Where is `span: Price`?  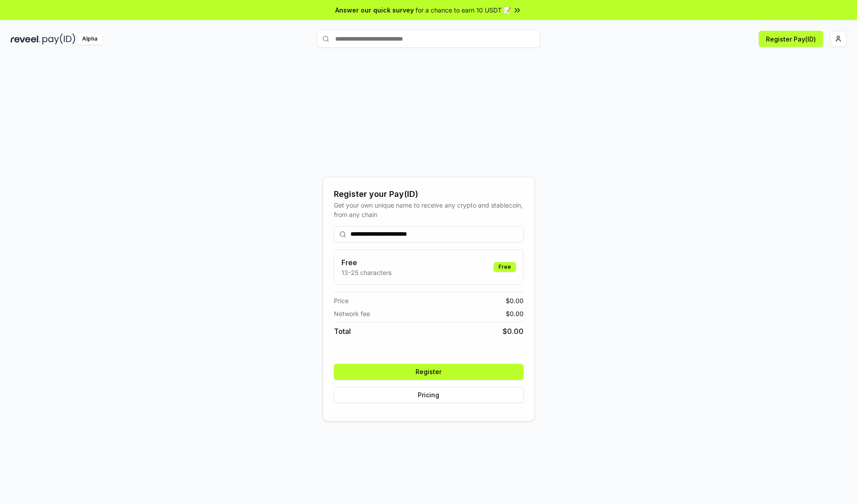
span: Price is located at coordinates (341, 300).